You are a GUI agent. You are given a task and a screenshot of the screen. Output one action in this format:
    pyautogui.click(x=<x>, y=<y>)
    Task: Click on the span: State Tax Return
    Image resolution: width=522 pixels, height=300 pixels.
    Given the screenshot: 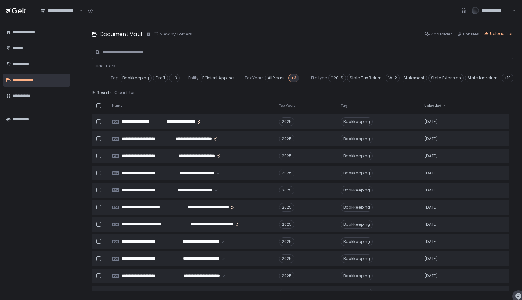 What is the action you would take?
    pyautogui.click(x=366, y=78)
    